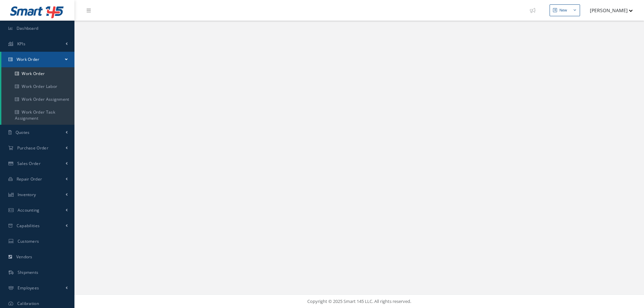  I want to click on span: Quotes, so click(23, 132).